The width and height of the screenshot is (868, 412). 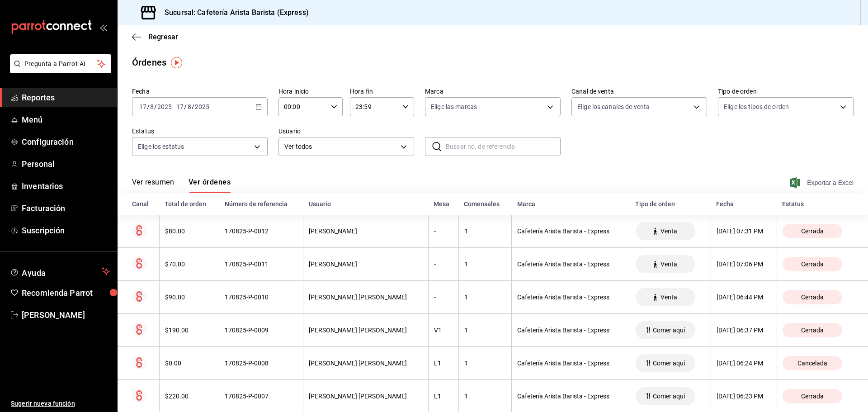 I want to click on label: Usuario, so click(x=347, y=131).